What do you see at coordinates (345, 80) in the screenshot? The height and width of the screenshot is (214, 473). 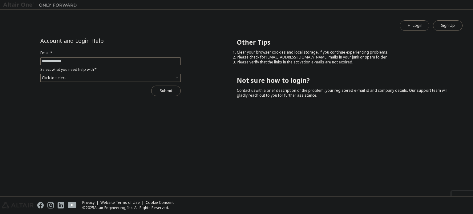 I see `h2: Not sure how to login?` at bounding box center [345, 80].